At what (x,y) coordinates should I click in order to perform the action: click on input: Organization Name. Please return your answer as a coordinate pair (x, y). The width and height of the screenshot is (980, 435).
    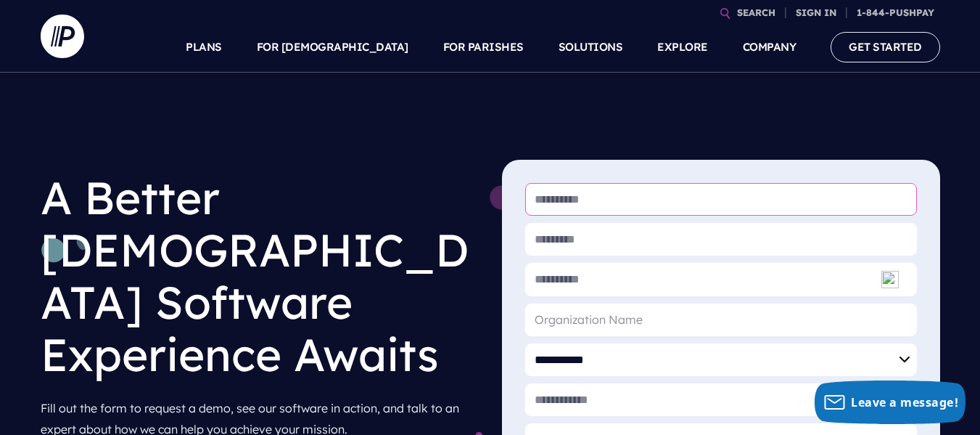
    Looking at the image, I should click on (721, 320).